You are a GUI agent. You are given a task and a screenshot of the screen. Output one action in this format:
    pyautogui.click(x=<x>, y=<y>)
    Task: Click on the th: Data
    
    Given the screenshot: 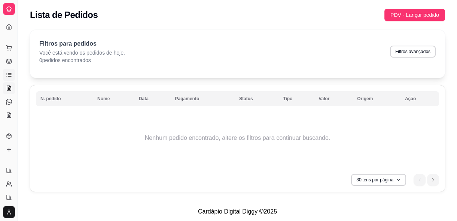 What is the action you would take?
    pyautogui.click(x=152, y=99)
    